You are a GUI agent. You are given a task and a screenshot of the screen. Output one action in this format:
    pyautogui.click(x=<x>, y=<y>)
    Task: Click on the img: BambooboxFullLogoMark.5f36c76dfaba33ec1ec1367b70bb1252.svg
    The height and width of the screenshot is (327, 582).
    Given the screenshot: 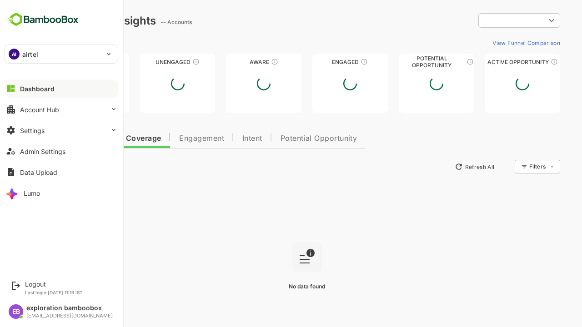 What is the action you would take?
    pyautogui.click(x=43, y=20)
    